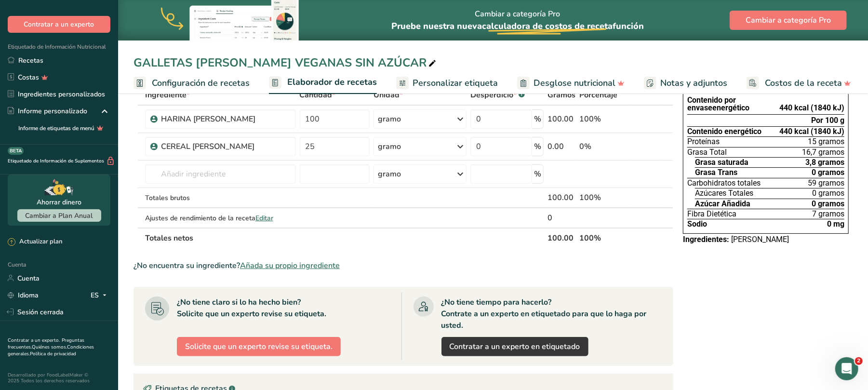 The height and width of the screenshot is (390, 868). Describe the element at coordinates (201, 83) in the screenshot. I see `font: Configuración de recetas` at that location.